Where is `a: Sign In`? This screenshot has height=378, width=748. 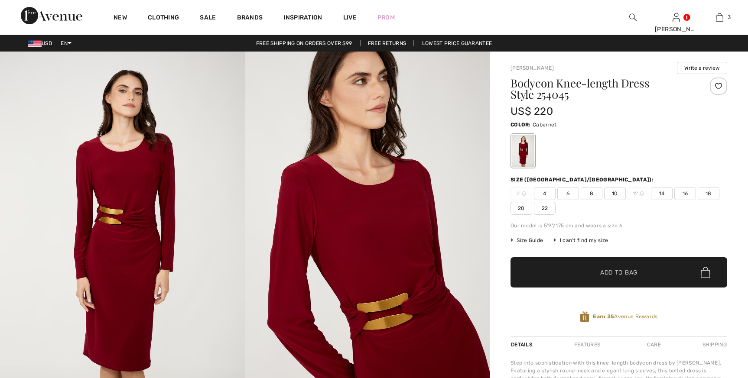 a: Sign In is located at coordinates (676, 17).